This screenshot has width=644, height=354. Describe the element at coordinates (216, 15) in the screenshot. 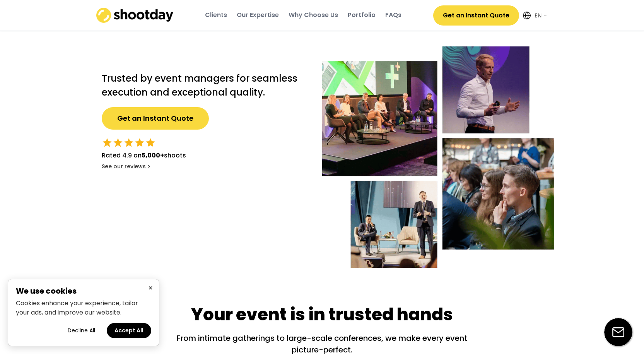

I see `div: Clients` at that location.